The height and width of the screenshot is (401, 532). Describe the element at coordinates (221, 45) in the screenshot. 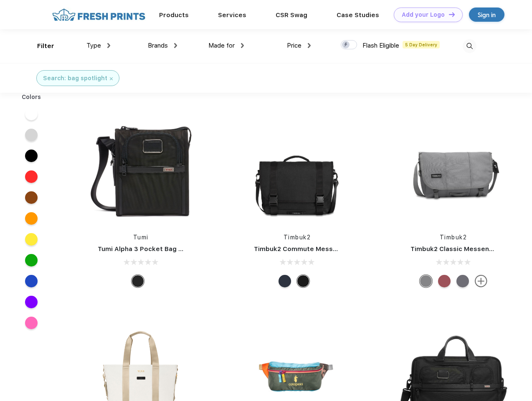

I see `span: Made for` at that location.